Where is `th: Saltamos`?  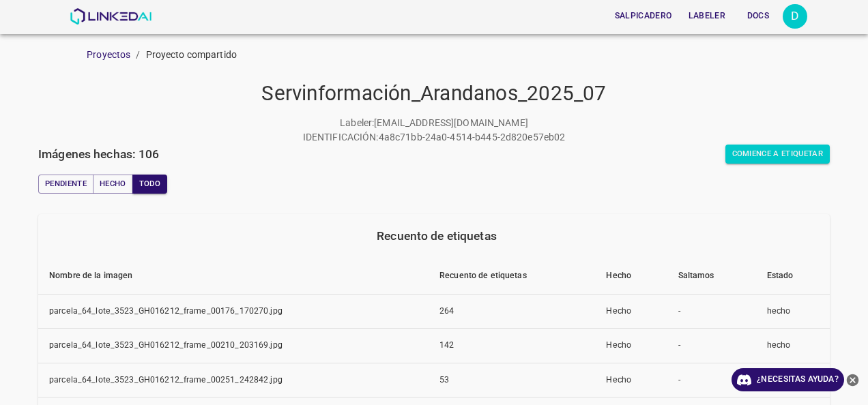
th: Saltamos is located at coordinates (712, 276).